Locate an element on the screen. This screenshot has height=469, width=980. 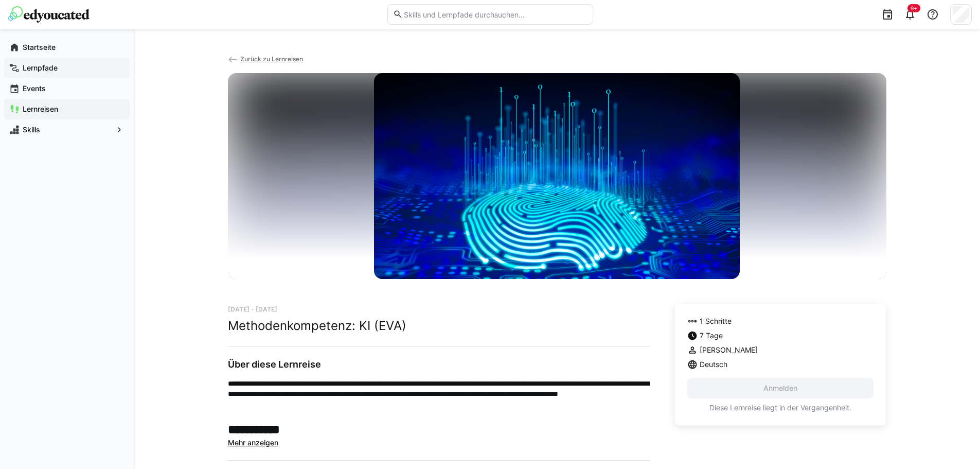
span: Zurück zu Lernreisen is located at coordinates (272, 58).